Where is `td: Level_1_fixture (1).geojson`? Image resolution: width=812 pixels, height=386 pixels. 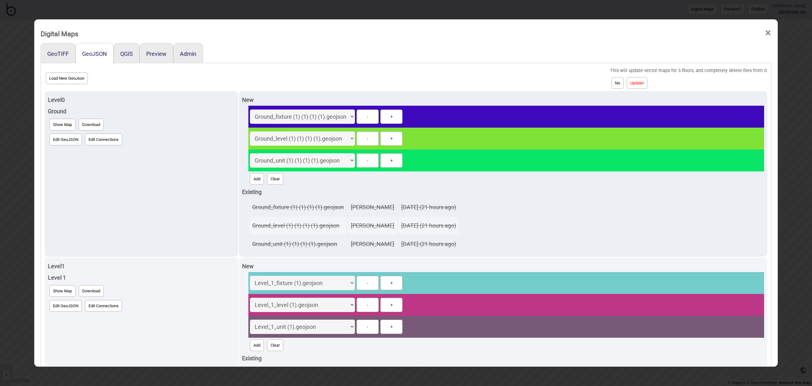
td: Level_1_fixture (1).geojson is located at coordinates (286, 373).